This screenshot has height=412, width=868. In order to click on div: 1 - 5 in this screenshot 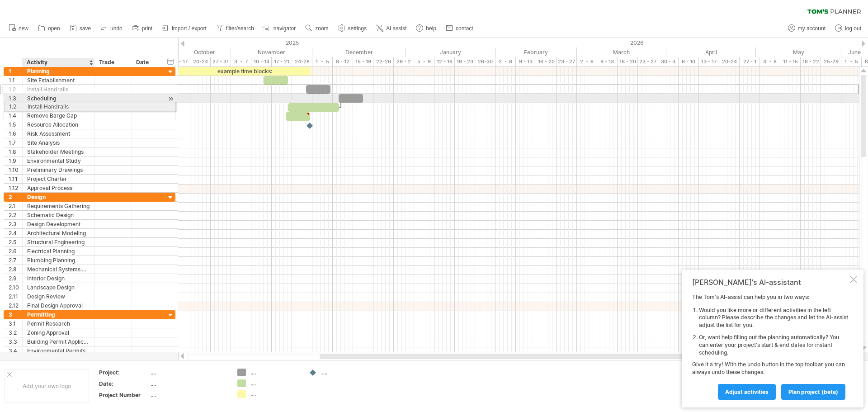, I will do `click(851, 61)`.